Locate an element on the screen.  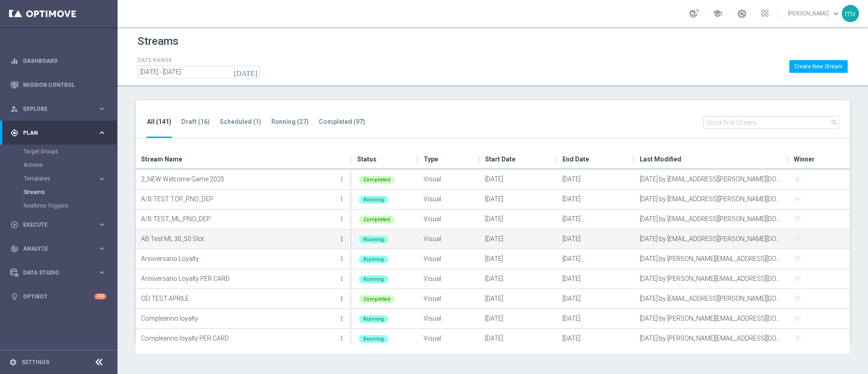
span: Plan is located at coordinates (60, 133).